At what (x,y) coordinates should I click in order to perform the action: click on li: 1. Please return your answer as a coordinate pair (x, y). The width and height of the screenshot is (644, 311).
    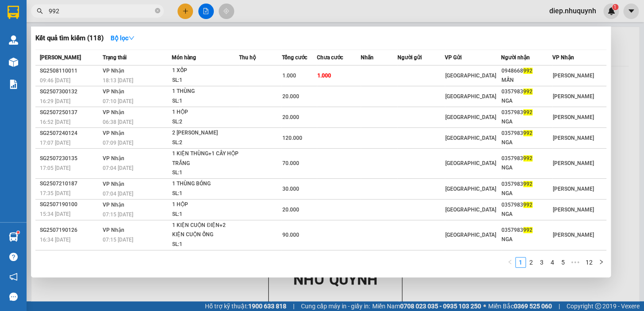
    Looking at the image, I should click on (520, 262).